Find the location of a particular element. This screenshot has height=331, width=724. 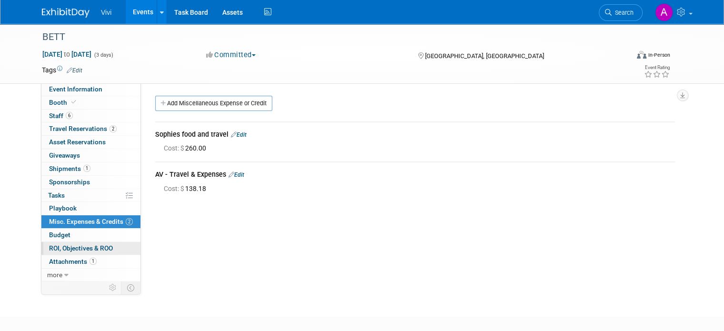

span: 138.18 is located at coordinates (186, 188).